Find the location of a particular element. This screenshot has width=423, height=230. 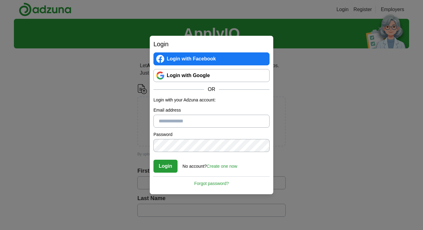

a: Forgot password? is located at coordinates (211, 182).